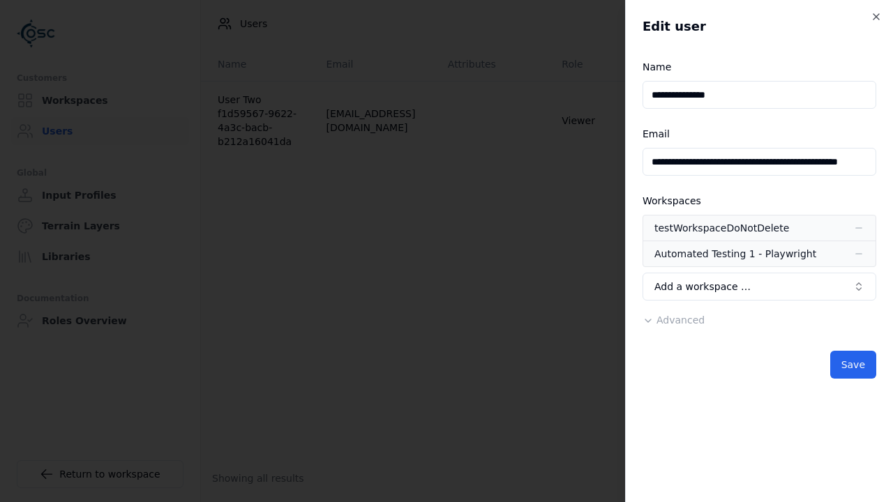 This screenshot has height=502, width=893. What do you see at coordinates (853, 365) in the screenshot?
I see `button: Save` at bounding box center [853, 365].